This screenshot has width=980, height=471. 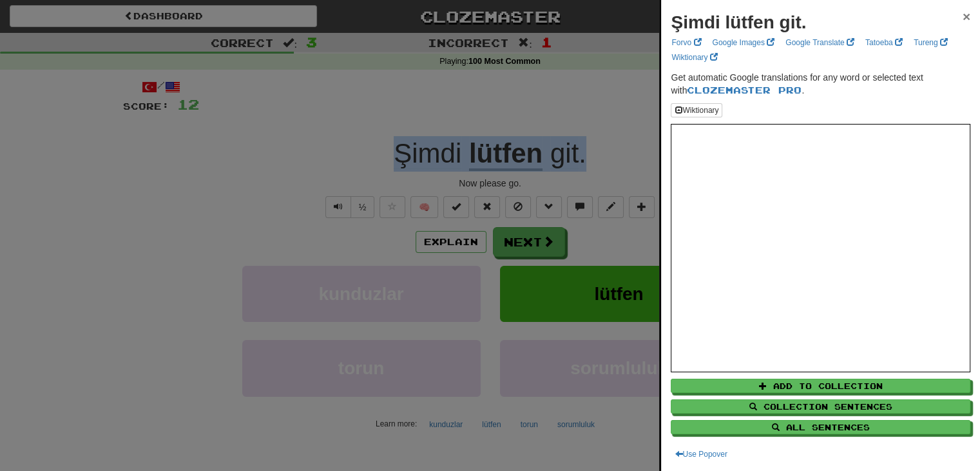 What do you see at coordinates (687, 42) in the screenshot?
I see `a: Forvo` at bounding box center [687, 42].